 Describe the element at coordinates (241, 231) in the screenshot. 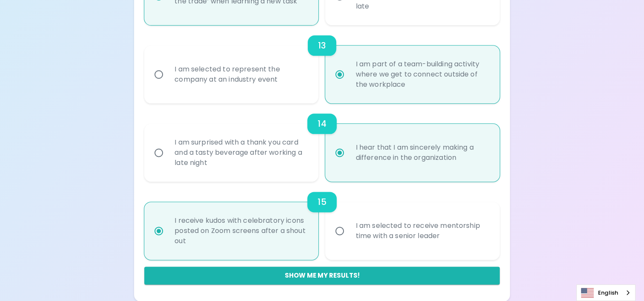

I see `div: I receive kudos with celebratory icons posted on Zoom screens after a shout out` at that location.